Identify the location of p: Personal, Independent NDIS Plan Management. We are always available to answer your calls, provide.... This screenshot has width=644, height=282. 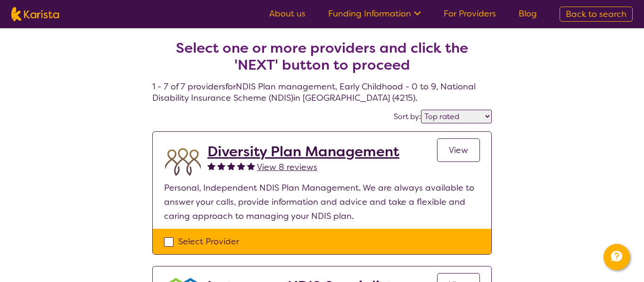
(322, 202).